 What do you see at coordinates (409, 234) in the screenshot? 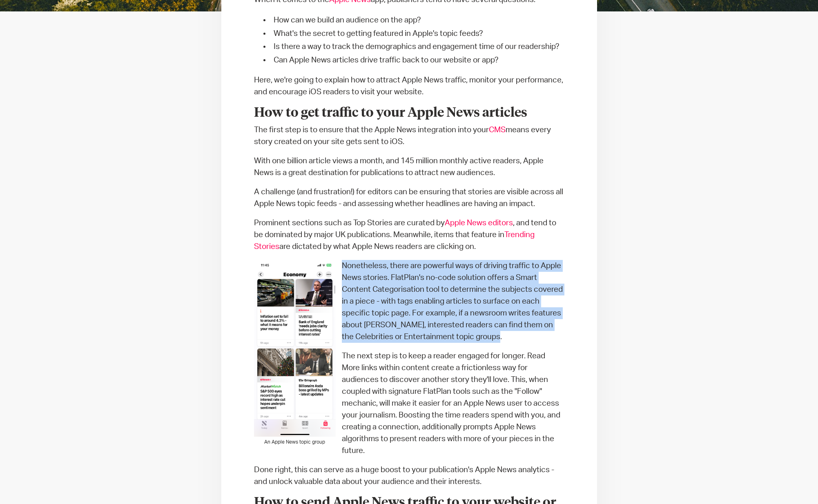
I see `p: Prominent sections such as Top Stories are curated by , and tend to be dominated by major UK publ...` at bounding box center [409, 234].